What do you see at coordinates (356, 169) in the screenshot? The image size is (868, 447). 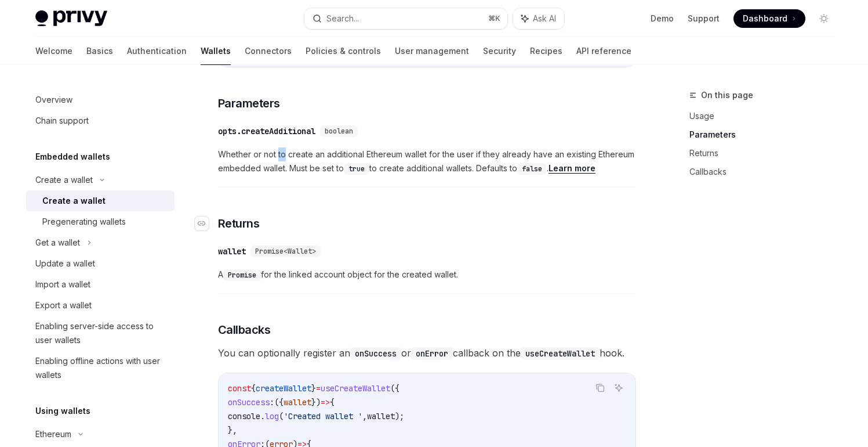 I see `code: true` at bounding box center [356, 169].